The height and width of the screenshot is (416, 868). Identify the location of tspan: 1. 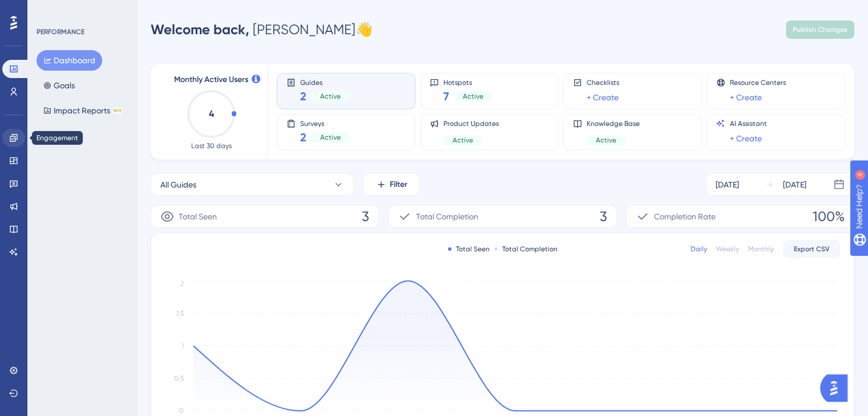
(183, 346).